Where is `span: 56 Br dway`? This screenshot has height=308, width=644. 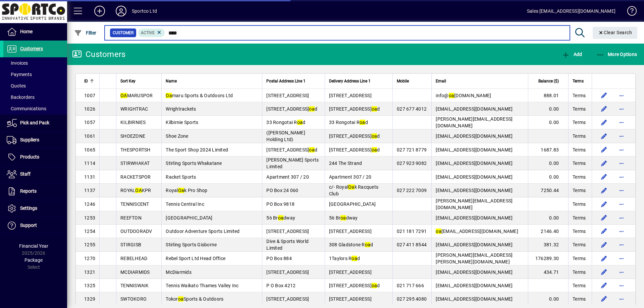
span: 56 Br dway is located at coordinates (281, 218).